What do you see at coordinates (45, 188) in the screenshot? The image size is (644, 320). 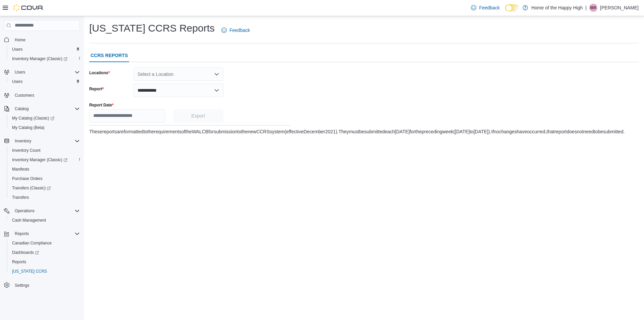 I see `a: Transfers (Classic)` at bounding box center [45, 188].